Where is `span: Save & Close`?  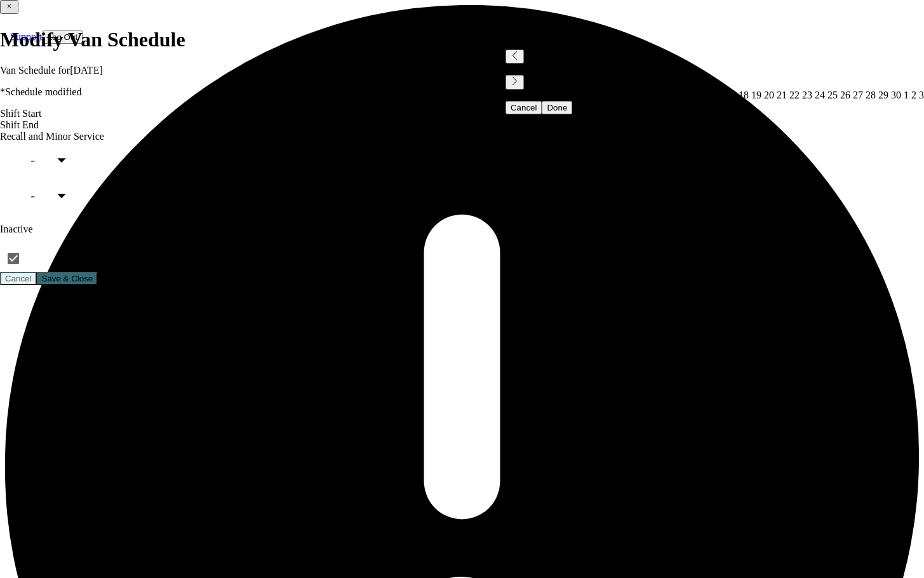
span: Save & Close is located at coordinates (67, 278).